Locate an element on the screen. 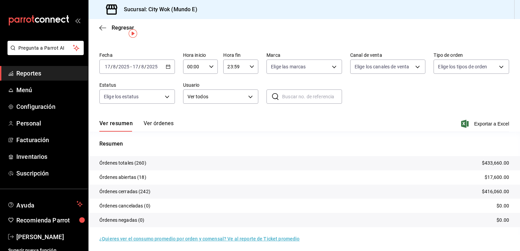 The width and height of the screenshot is (520, 251). span: Suscripción is located at coordinates (49, 173).